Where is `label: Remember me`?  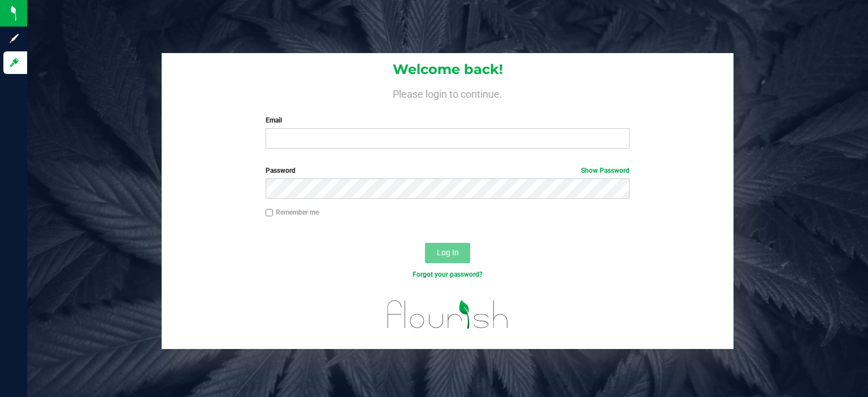
label: Remember me is located at coordinates (292, 212).